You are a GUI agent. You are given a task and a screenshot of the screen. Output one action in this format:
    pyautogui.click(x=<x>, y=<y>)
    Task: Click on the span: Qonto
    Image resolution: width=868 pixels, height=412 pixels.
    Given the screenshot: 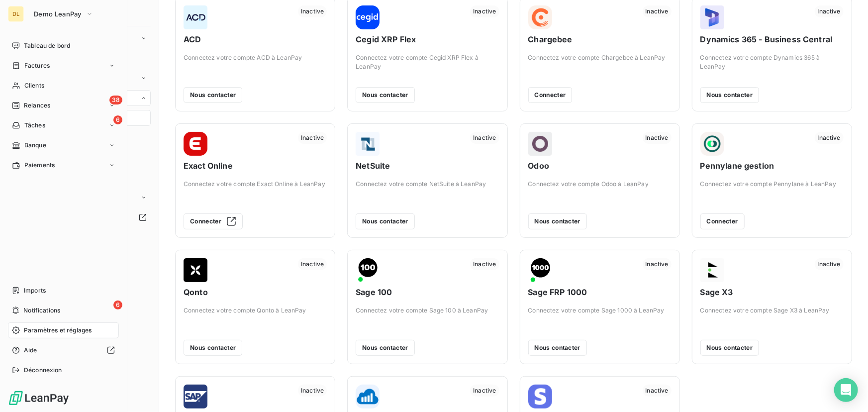 What is the action you would take?
    pyautogui.click(x=255, y=292)
    